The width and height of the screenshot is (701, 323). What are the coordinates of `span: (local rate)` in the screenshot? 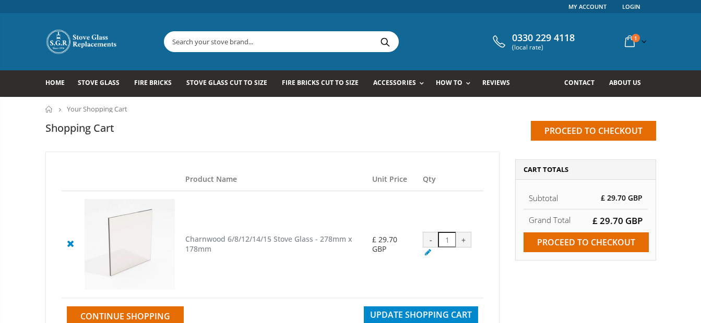 It's located at (543, 47).